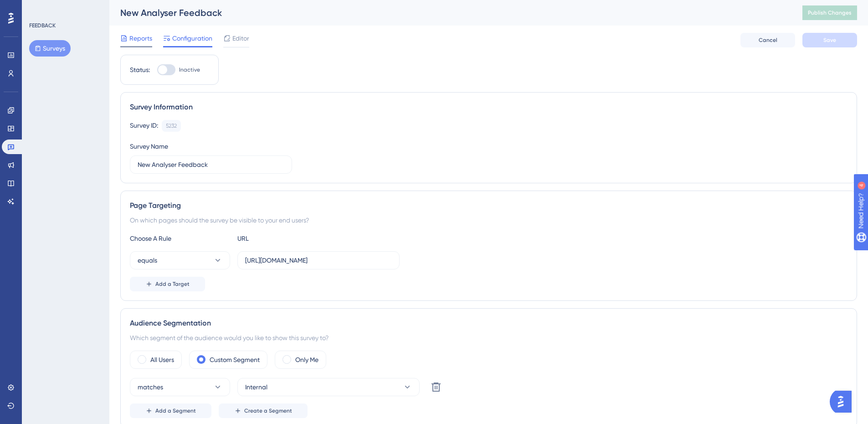 The width and height of the screenshot is (868, 424). I want to click on input: yourwebsite.com/path, so click(319, 260).